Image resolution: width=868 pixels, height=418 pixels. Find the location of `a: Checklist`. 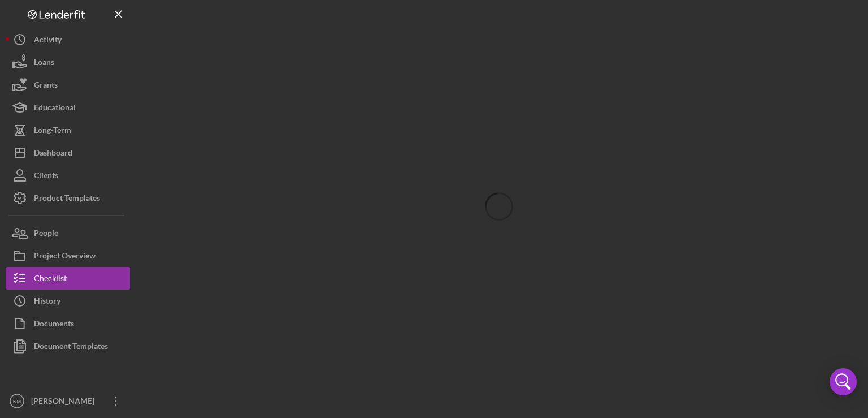

a: Checklist is located at coordinates (68, 278).